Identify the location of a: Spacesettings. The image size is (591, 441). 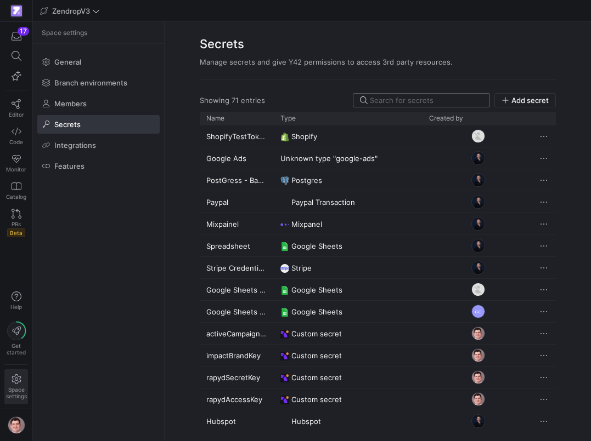
(16, 387).